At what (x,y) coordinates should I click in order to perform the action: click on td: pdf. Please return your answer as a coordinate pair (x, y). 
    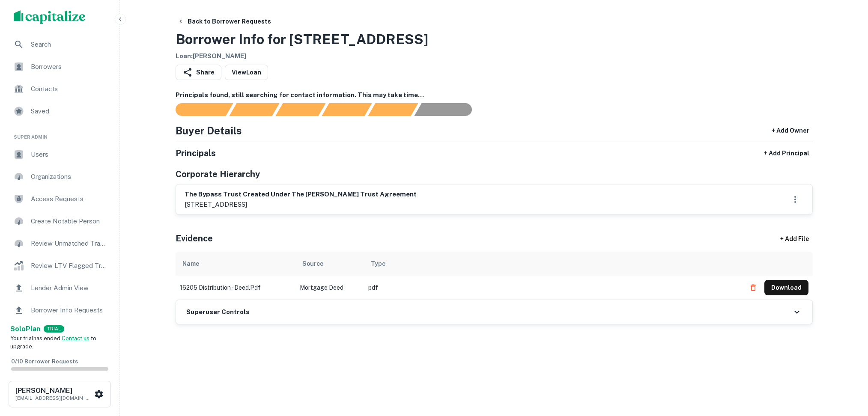
    Looking at the image, I should click on (552, 288).